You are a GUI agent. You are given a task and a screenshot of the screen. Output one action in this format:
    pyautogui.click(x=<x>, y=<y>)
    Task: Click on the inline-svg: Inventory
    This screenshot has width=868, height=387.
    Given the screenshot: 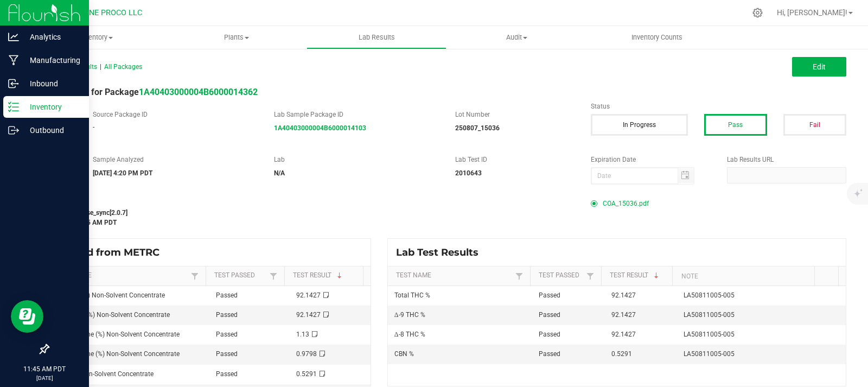 What is the action you would take?
    pyautogui.click(x=13, y=107)
    